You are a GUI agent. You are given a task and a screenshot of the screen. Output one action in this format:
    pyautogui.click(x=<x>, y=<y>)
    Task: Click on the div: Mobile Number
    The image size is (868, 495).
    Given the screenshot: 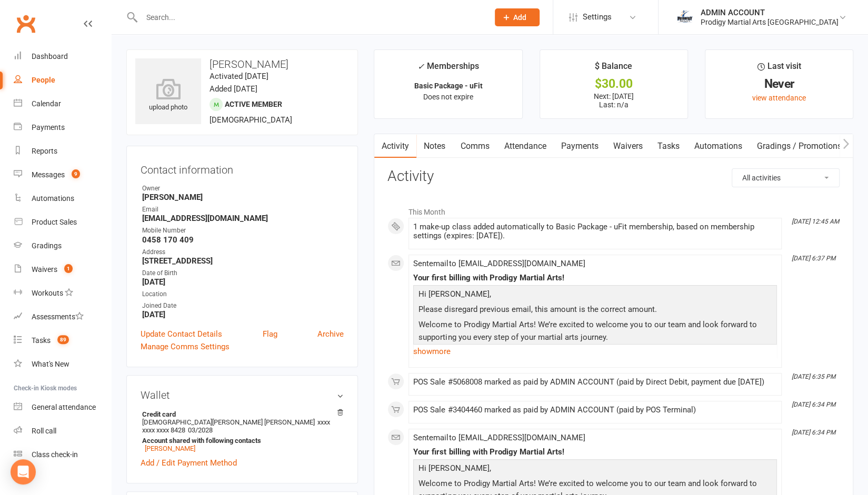 What is the action you would take?
    pyautogui.click(x=243, y=231)
    